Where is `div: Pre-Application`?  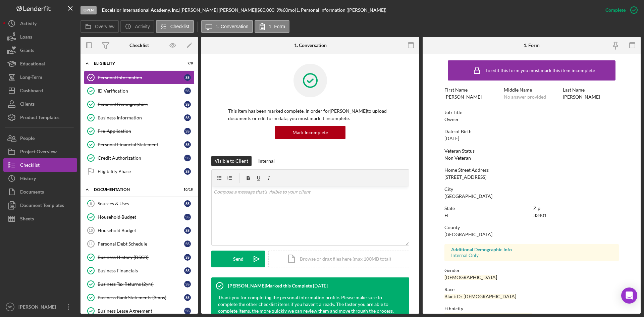
div: Pre-Application is located at coordinates (141, 132).